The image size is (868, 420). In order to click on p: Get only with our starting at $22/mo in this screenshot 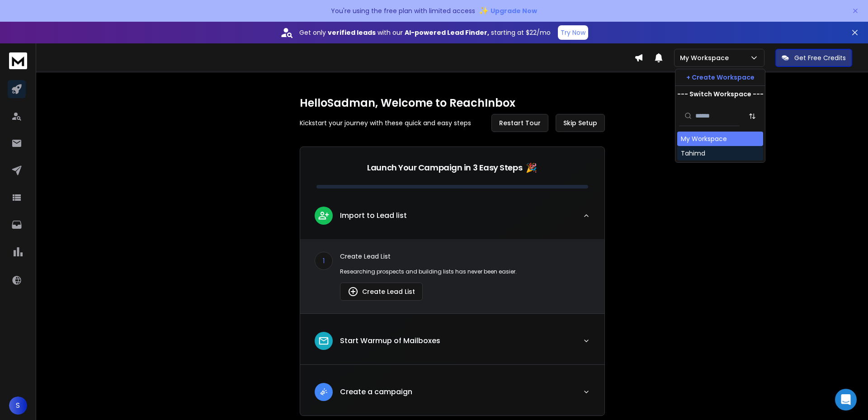, I will do `click(425, 32)`.